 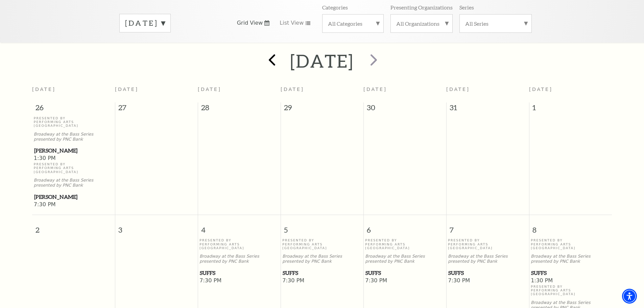 What do you see at coordinates (156, 109) in the screenshot?
I see `span: 27` at bounding box center [156, 109].